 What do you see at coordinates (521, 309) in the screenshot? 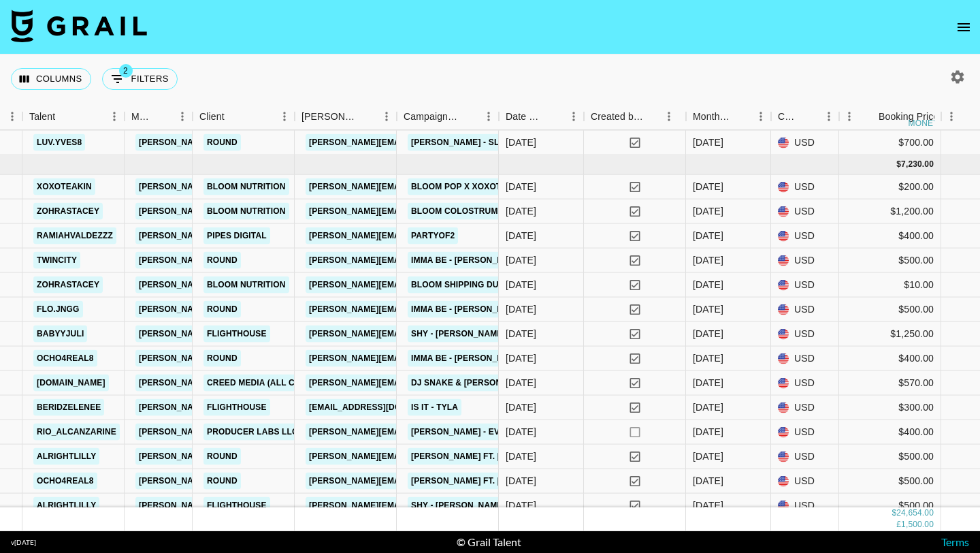
I see `div: 20/08/2025` at bounding box center [521, 309].